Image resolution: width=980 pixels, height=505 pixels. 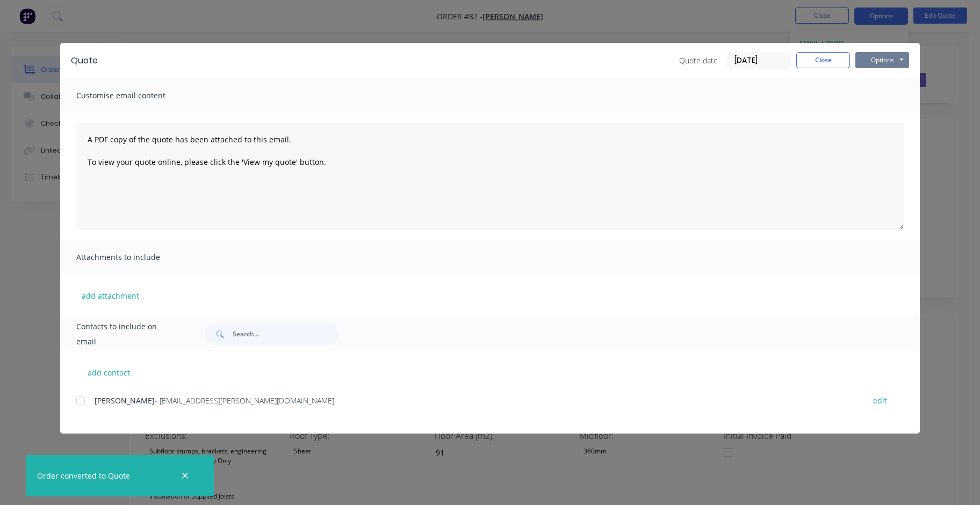 What do you see at coordinates (126, 334) in the screenshot?
I see `span: Contacts to include on email` at bounding box center [126, 334].